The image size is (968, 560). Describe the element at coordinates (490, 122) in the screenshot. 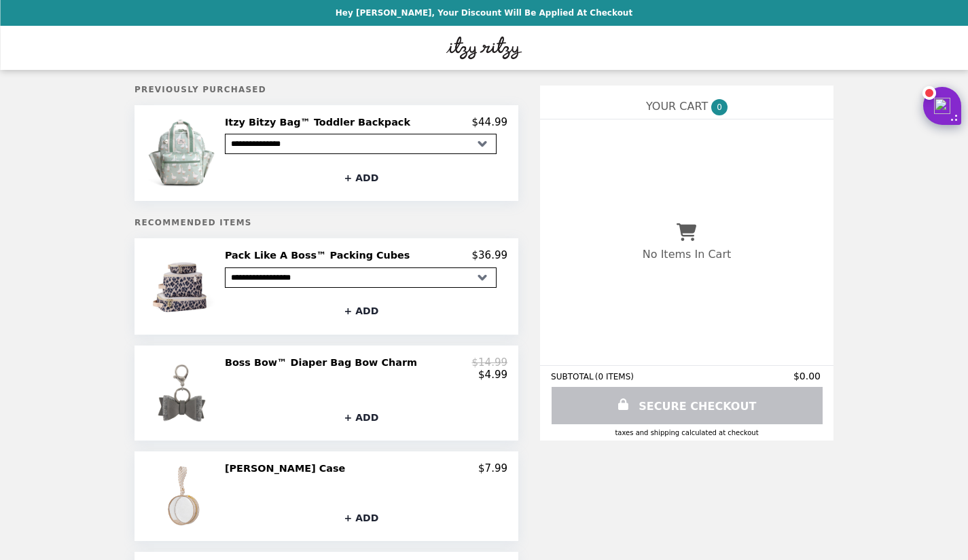

I see `p: $44.99` at that location.